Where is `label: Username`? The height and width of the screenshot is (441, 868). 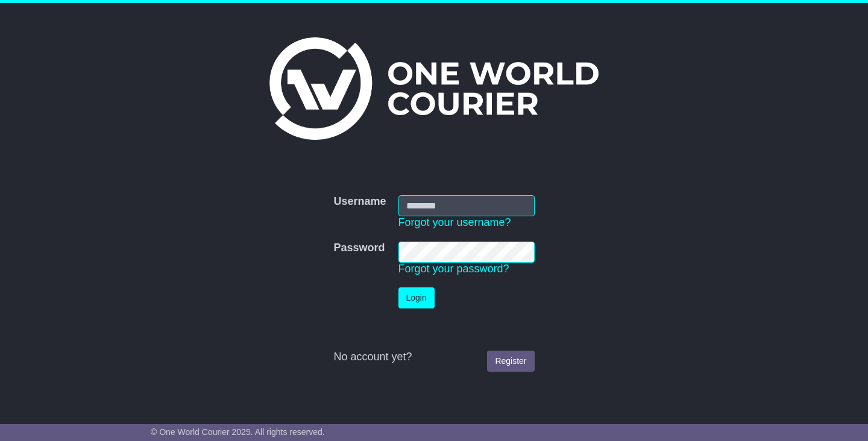 label: Username is located at coordinates (359, 202).